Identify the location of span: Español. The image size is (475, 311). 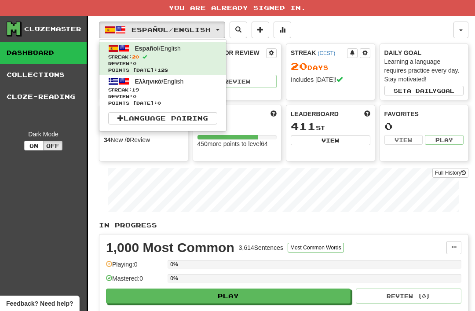
(147, 48).